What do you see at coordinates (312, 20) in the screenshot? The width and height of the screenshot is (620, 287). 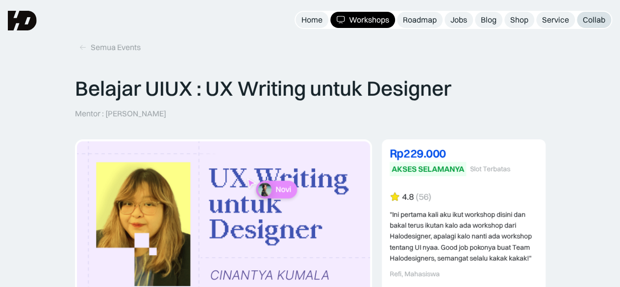 I see `a: Home` at bounding box center [312, 20].